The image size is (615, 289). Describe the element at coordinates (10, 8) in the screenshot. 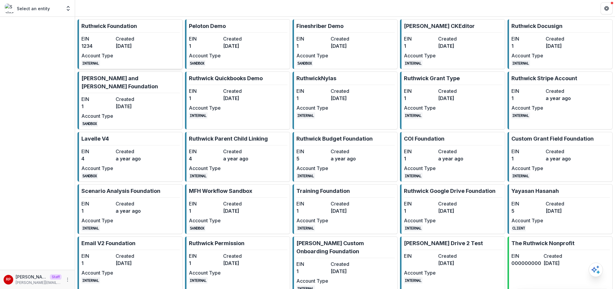

I see `img: Select an entity` at that location.